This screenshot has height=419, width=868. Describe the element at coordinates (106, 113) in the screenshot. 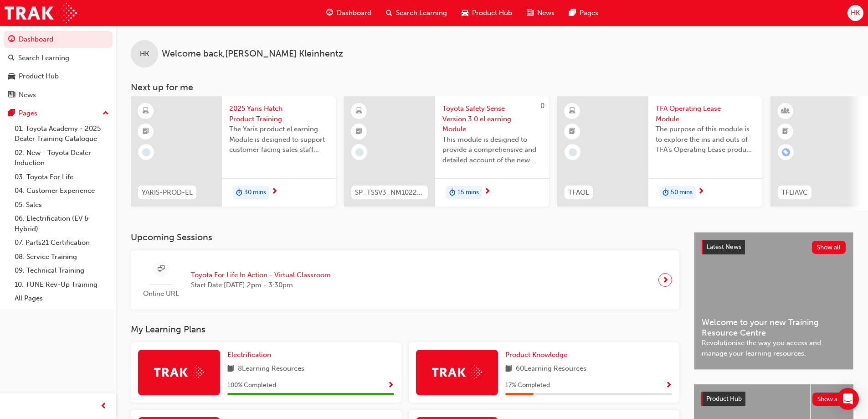

I see `span: up-icon` at that location.